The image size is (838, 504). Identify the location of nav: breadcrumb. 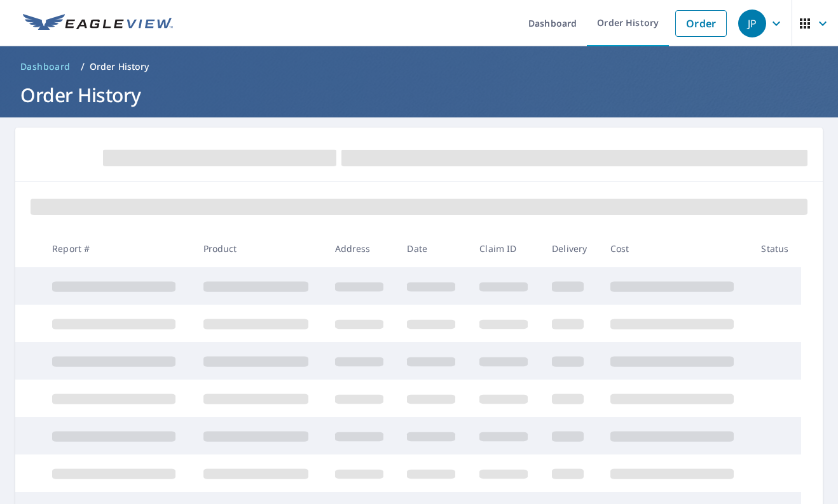
(419, 67).